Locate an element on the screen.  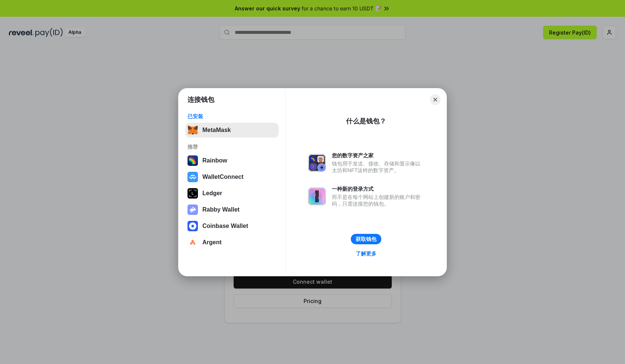
div: 已安装 is located at coordinates (232, 116).